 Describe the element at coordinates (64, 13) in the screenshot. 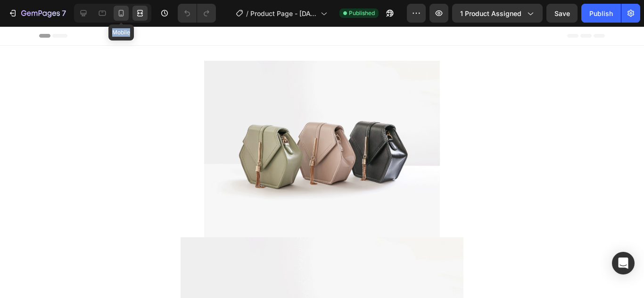

I see `p: 7` at that location.